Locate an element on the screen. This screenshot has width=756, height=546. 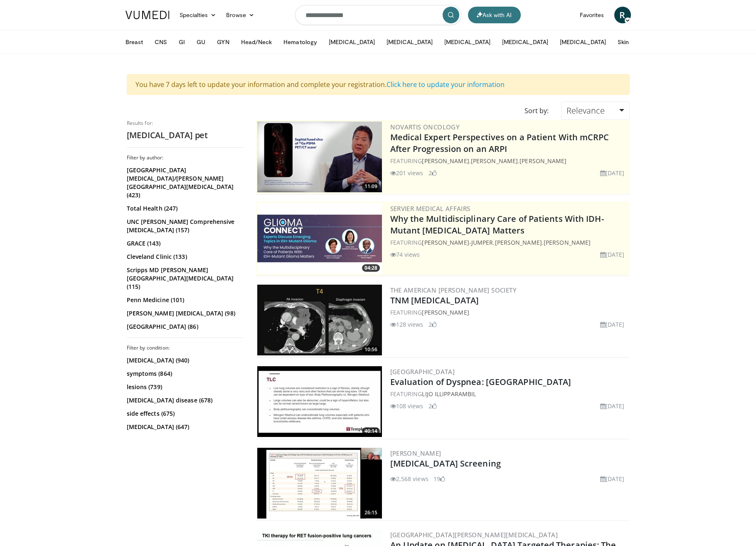
img: d2cce469-b323-4d3c-9db7-58d77557f4b5.300x170_q85_crop-smart_upscale.jpg is located at coordinates (320, 401).